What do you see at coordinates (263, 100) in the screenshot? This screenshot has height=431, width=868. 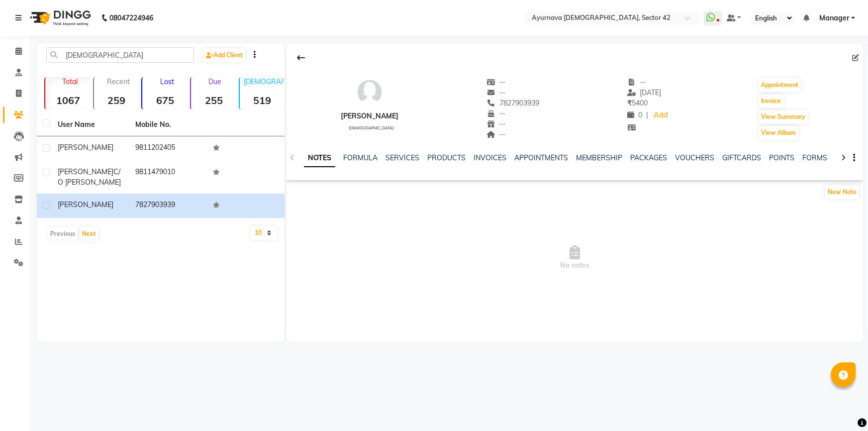 I see `strong: 519` at bounding box center [263, 100].